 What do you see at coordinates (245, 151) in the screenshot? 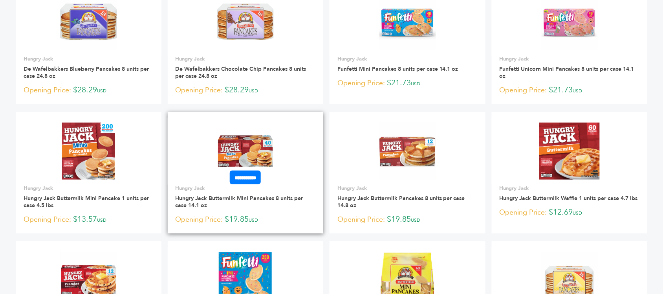
I see `img: Hungry Jack Buttermilk Mini Pancakes 8 units per case 14.1 oz` at bounding box center [245, 151].